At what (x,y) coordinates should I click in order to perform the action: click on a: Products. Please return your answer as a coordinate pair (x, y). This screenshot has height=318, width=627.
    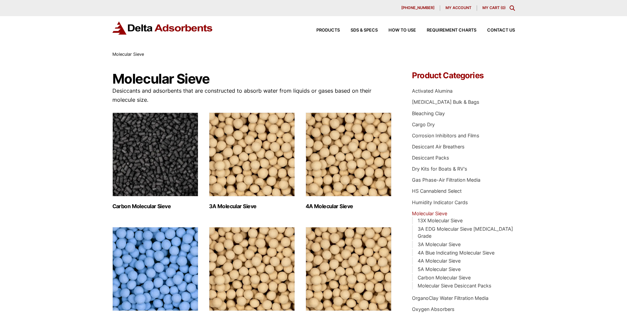
    Looking at the image, I should click on (323, 30).